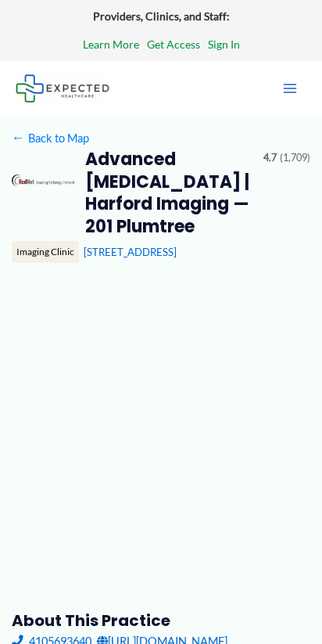 This screenshot has width=322, height=644. I want to click on button: Main menu toggle, so click(290, 89).